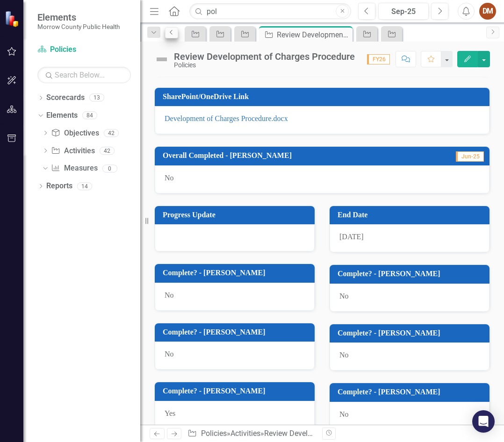 Image resolution: width=504 pixels, height=442 pixels. Describe the element at coordinates (483, 422) in the screenshot. I see `div: Open Intercom Messenger` at that location.